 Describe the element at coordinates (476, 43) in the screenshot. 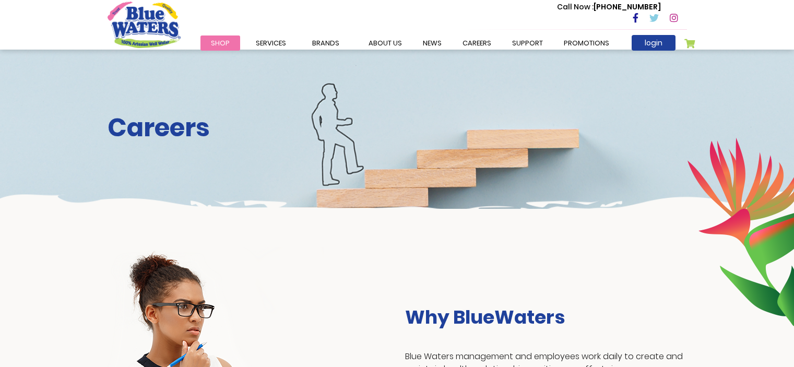

I see `a: careers` at that location.